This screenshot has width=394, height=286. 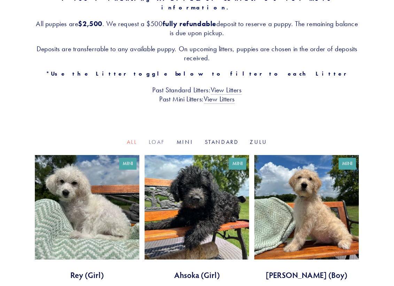 I want to click on h3: Deposits are transferrable to any available puppy. On upcoming litters, puppies are chosen in the..., so click(x=197, y=53).